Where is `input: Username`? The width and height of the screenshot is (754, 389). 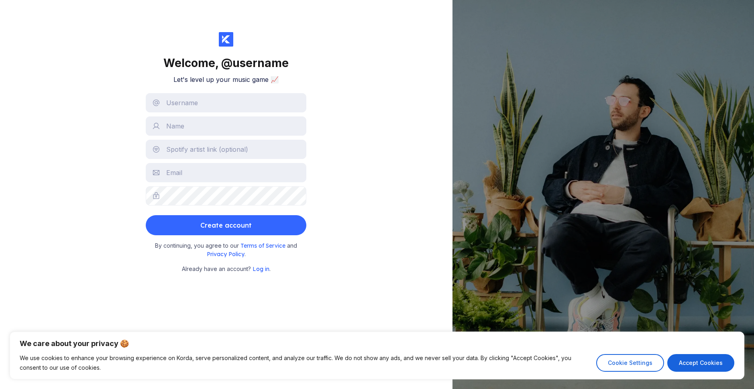
input: Username is located at coordinates (226, 103).